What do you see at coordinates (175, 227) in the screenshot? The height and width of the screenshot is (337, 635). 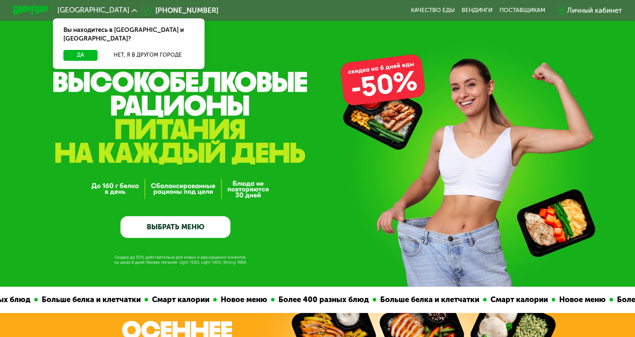 I see `a: ВЫБРАТЬ МЕНЮ` at bounding box center [175, 227].